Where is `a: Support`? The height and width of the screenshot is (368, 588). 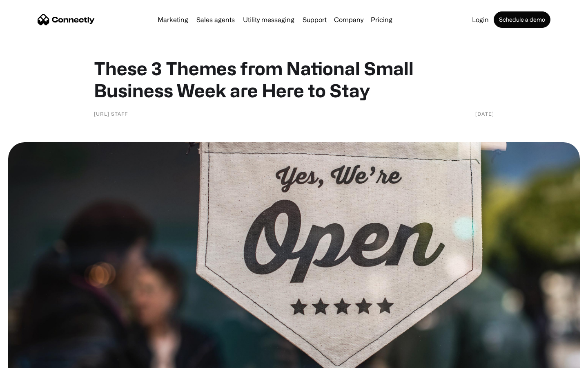
a: Support is located at coordinates (314, 20).